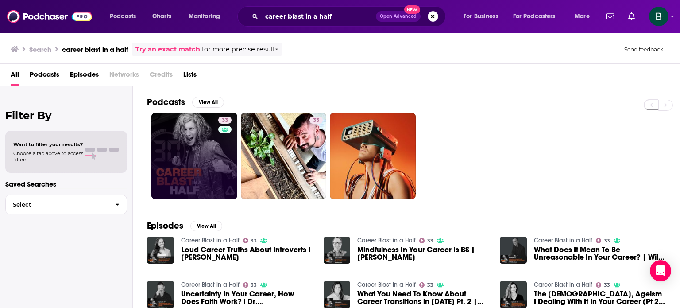 This screenshot has width=680, height=308. What do you see at coordinates (162, 16) in the screenshot?
I see `span: Charts` at bounding box center [162, 16].